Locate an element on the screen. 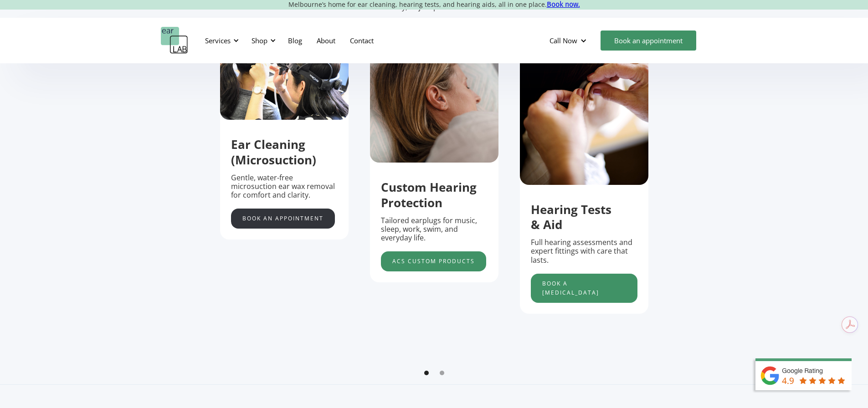  a: acs custom products is located at coordinates (433, 261).